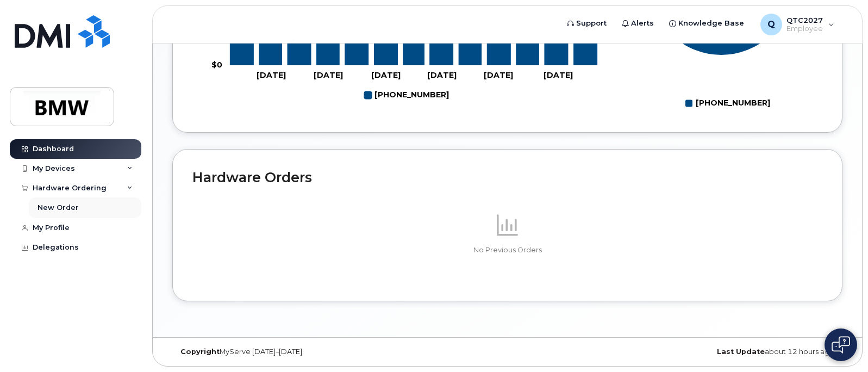 This screenshot has width=868, height=372. Describe the element at coordinates (217, 65) in the screenshot. I see `tspan: $0` at that location.